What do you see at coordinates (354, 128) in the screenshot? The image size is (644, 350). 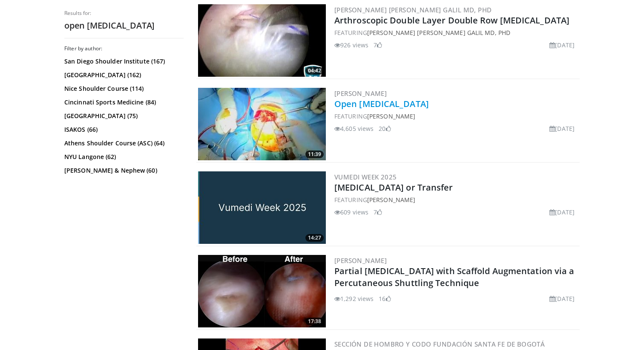 I see `li: 4,605 views` at bounding box center [354, 128].